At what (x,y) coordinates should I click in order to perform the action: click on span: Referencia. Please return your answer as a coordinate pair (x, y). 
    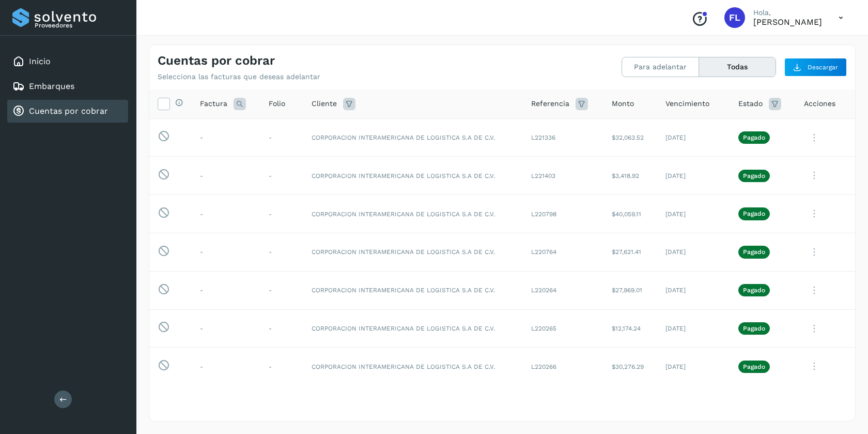
    Looking at the image, I should click on (550, 103).